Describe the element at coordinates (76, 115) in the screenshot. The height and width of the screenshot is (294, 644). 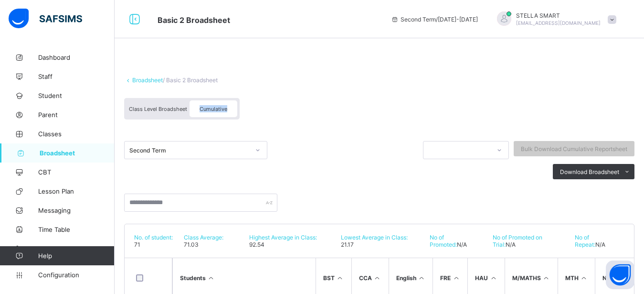
I see `span: Parent` at that location.